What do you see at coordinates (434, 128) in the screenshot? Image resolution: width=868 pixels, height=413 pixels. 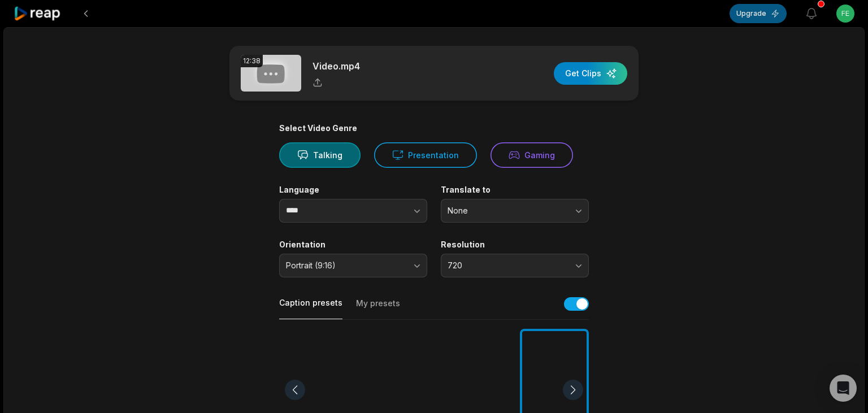 I see `div: Select Video Genre` at bounding box center [434, 128].